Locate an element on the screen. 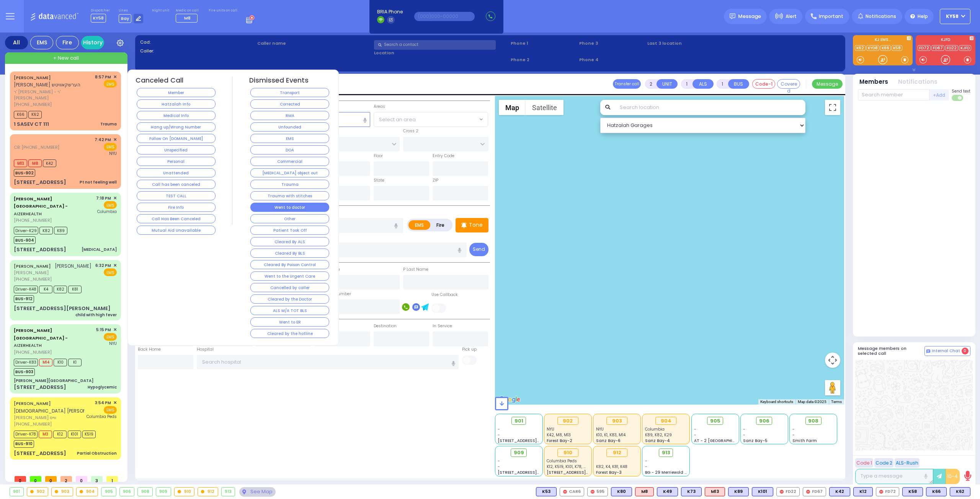 This screenshot has width=980, height=499. div: 1 SASEV CT 111 is located at coordinates (31, 124).